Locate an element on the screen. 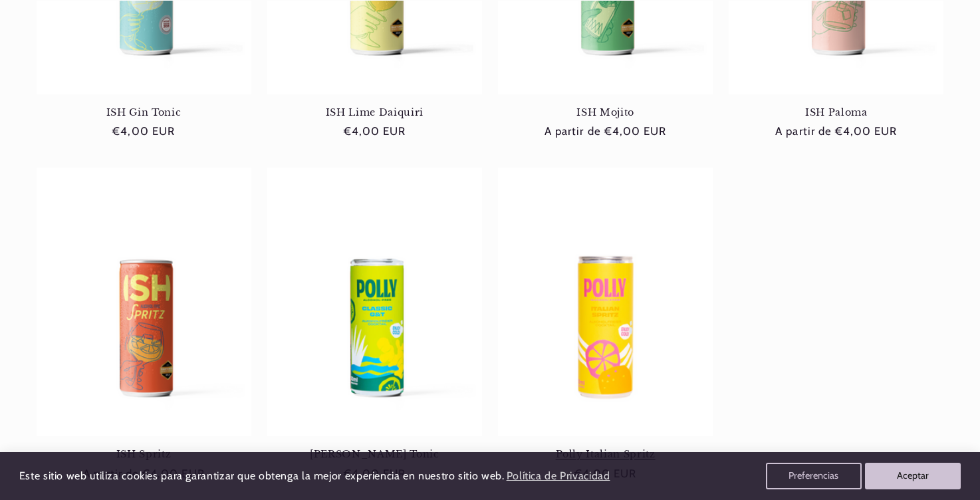 The width and height of the screenshot is (980, 500). a: Polly Italian Spritz is located at coordinates (605, 454).